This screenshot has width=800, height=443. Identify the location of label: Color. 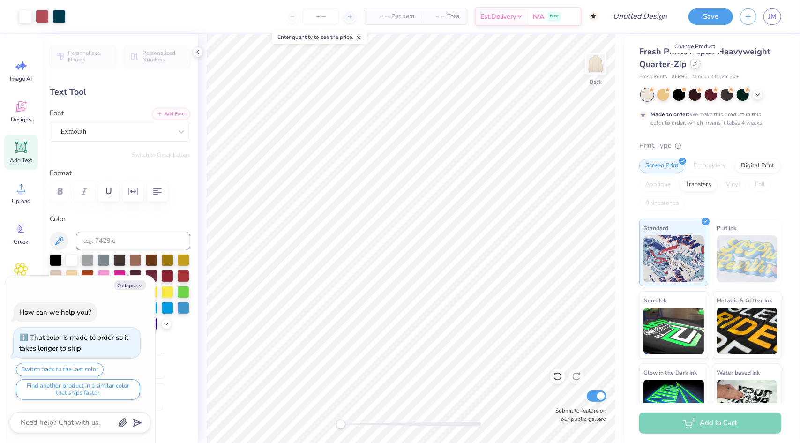
(120, 219).